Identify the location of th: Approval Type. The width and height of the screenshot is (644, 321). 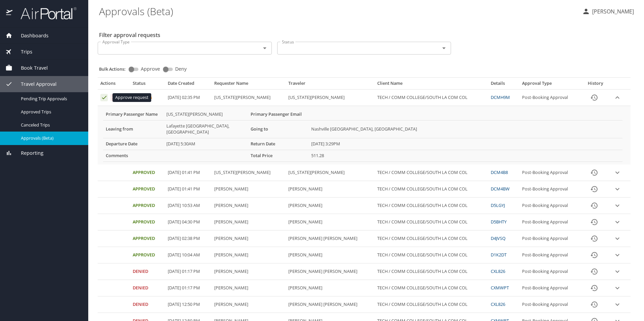
(551, 85).